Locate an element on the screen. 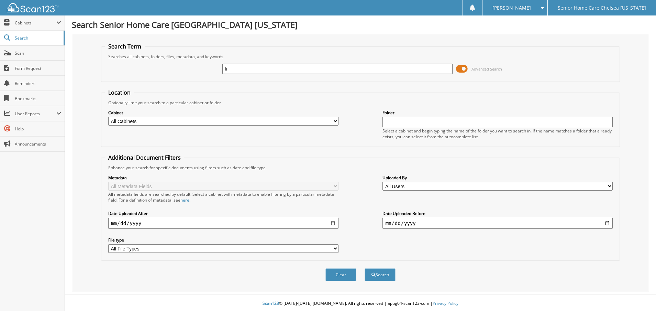 Image resolution: width=656 pixels, height=311 pixels. button: Search is located at coordinates (380, 274).